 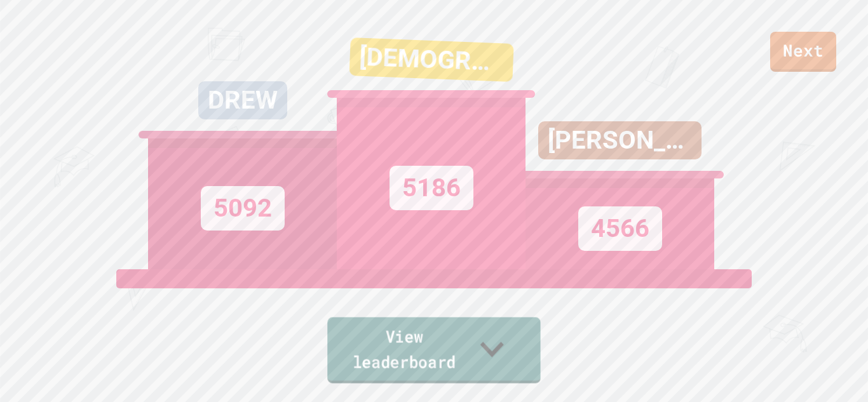 What do you see at coordinates (431, 188) in the screenshot?
I see `div: 5186` at bounding box center [431, 188].